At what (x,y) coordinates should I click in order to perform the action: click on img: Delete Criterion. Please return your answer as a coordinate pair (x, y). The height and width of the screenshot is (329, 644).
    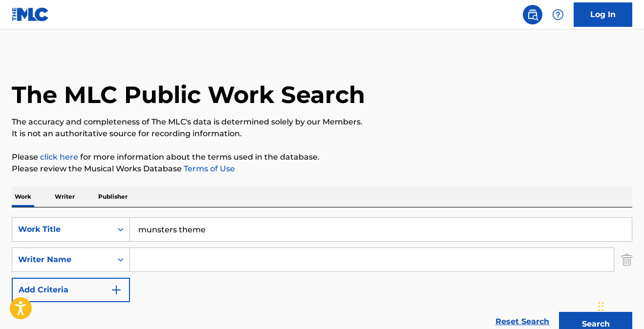
    Looking at the image, I should click on (627, 259).